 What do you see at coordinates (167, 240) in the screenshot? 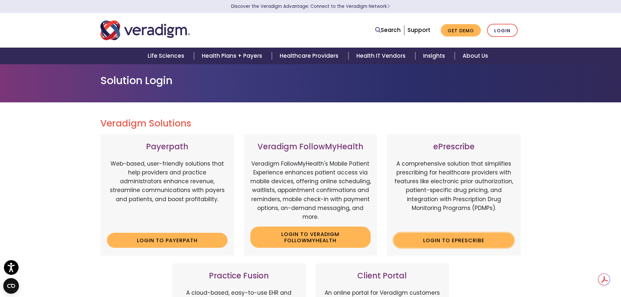
I see `a: Login to Payerpath` at bounding box center [167, 240].